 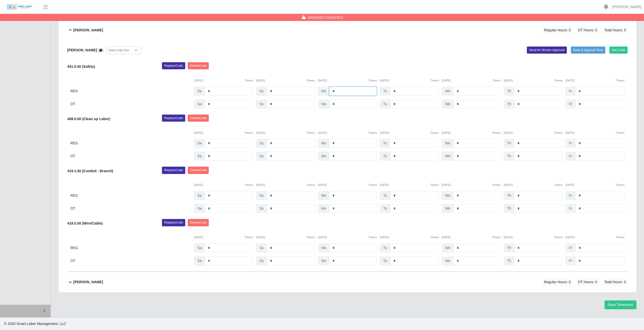 I want to click on b: 418.0.00 (Wire/Cable), so click(x=85, y=223).